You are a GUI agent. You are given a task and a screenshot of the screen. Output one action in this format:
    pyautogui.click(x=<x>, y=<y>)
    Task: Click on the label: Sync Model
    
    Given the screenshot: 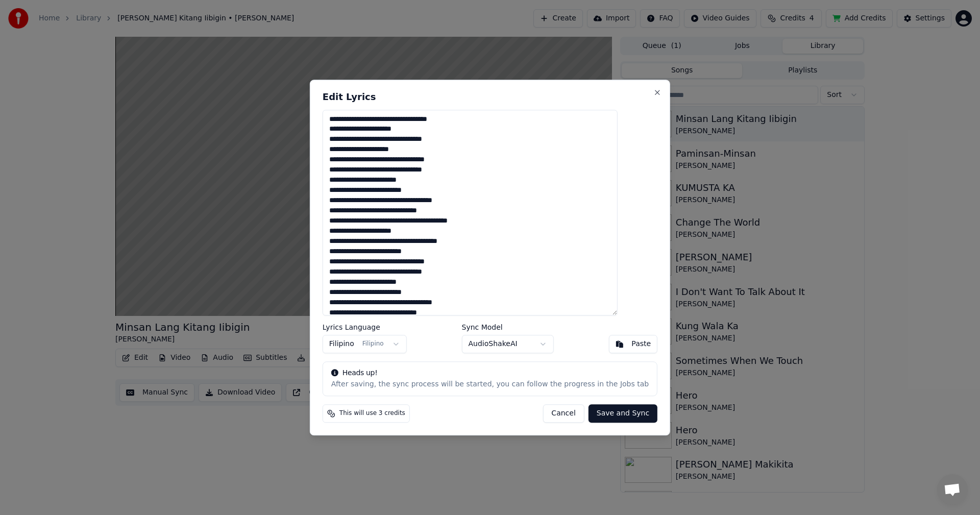 What is the action you would take?
    pyautogui.click(x=508, y=327)
    